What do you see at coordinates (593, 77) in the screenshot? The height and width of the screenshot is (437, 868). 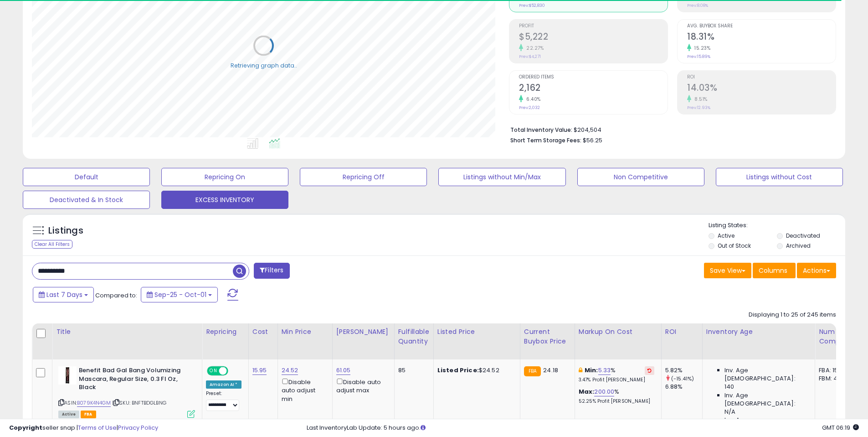 I see `span: Ordered Items` at bounding box center [593, 77].